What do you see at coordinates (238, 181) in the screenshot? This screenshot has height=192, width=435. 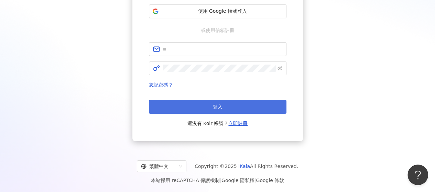 I see `a: Google 隱私權` at bounding box center [238, 181].